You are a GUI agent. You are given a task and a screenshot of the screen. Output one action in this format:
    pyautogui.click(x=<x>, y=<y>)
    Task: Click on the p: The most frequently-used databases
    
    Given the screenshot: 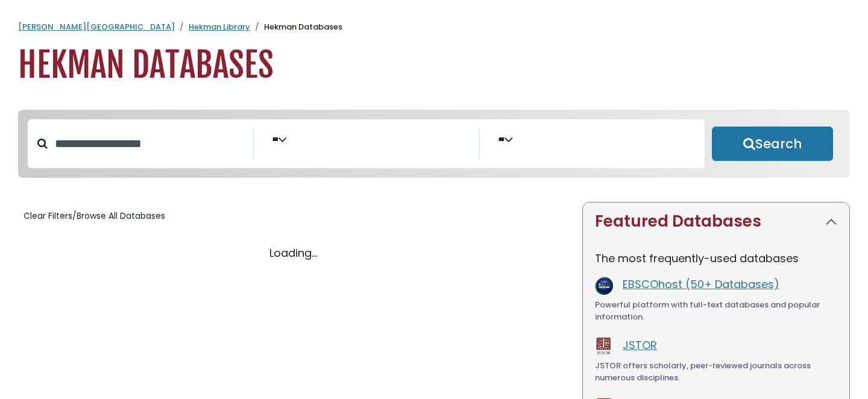 What is the action you would take?
    pyautogui.click(x=716, y=258)
    